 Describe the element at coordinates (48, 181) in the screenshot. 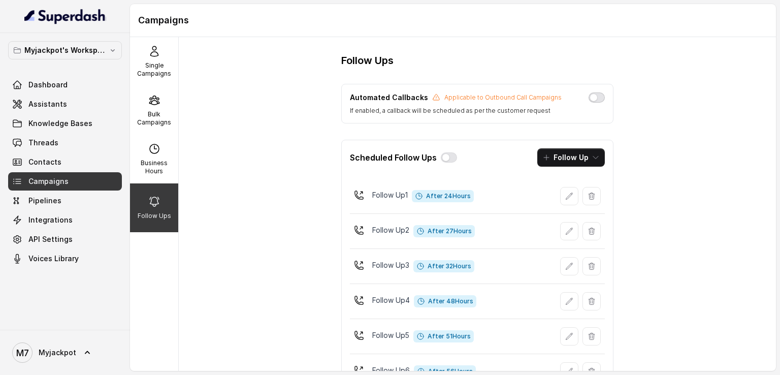

I see `span: Campaigns` at that location.